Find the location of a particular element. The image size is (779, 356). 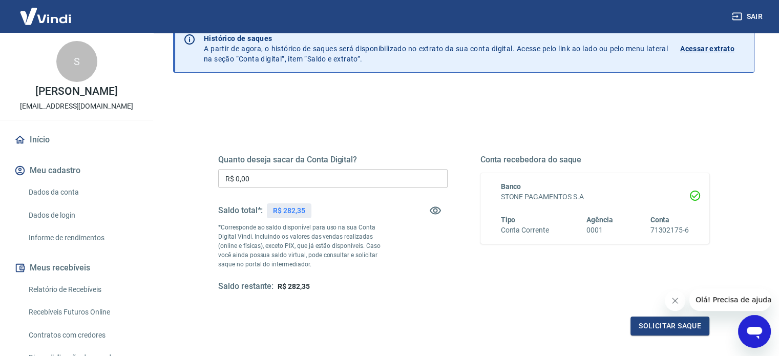

p: Histórico de saques is located at coordinates (436, 38).